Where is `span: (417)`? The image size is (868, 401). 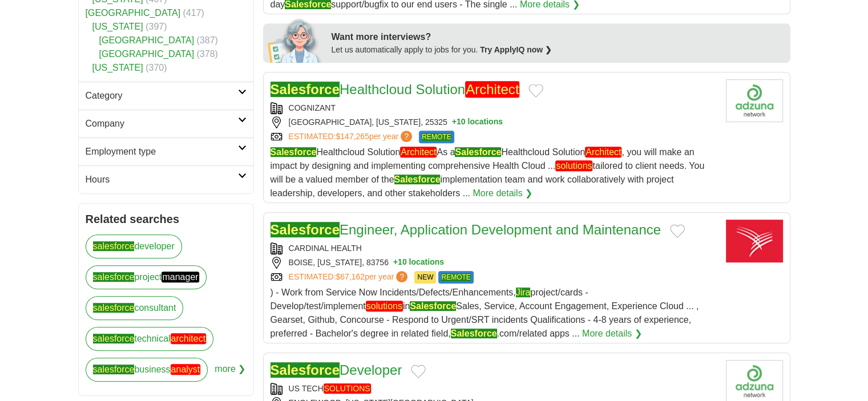 span: (417) is located at coordinates (193, 12).